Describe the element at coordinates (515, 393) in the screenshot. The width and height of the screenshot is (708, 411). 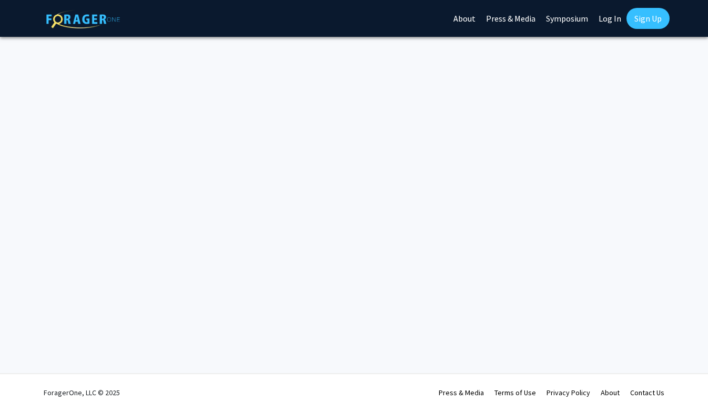
I see `a: Terms of Use` at that location.